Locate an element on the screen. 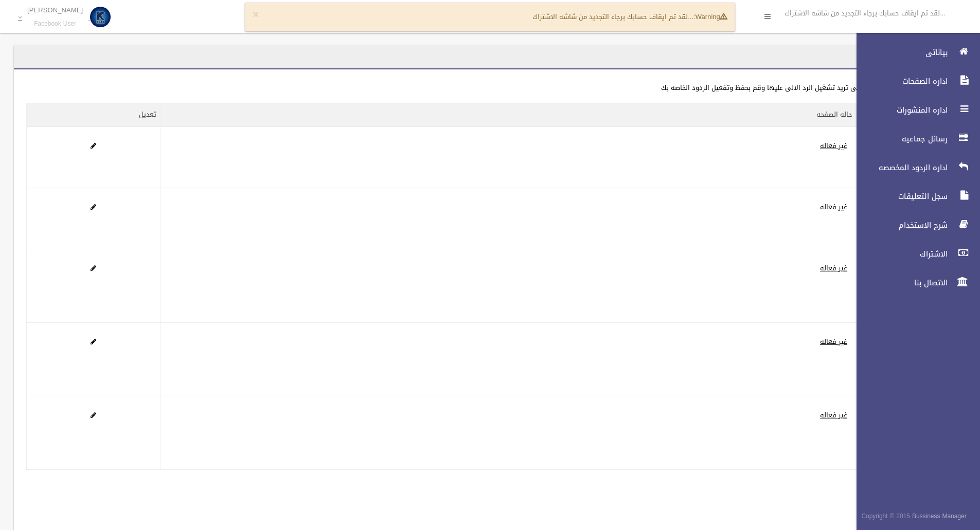 The height and width of the screenshot is (530, 980). a: سجل التعليقات is located at coordinates (913, 197).